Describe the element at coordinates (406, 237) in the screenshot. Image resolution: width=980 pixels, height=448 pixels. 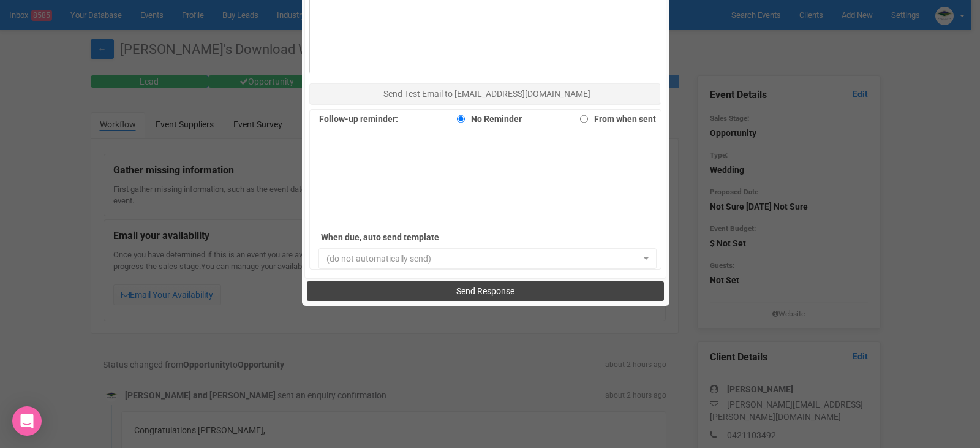
I see `label: When due, auto send template` at that location.